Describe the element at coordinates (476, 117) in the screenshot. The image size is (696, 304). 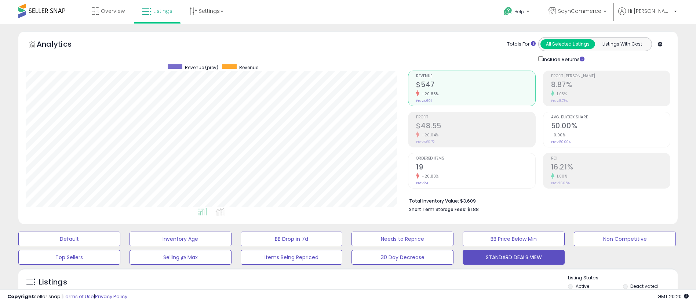
I see `span: Profit` at that location.